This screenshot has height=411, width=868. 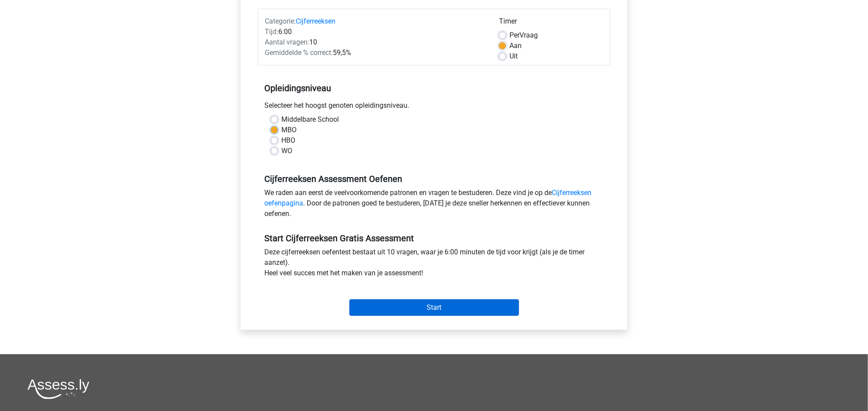 What do you see at coordinates (310, 120) in the screenshot?
I see `label: Middelbare School` at bounding box center [310, 120].